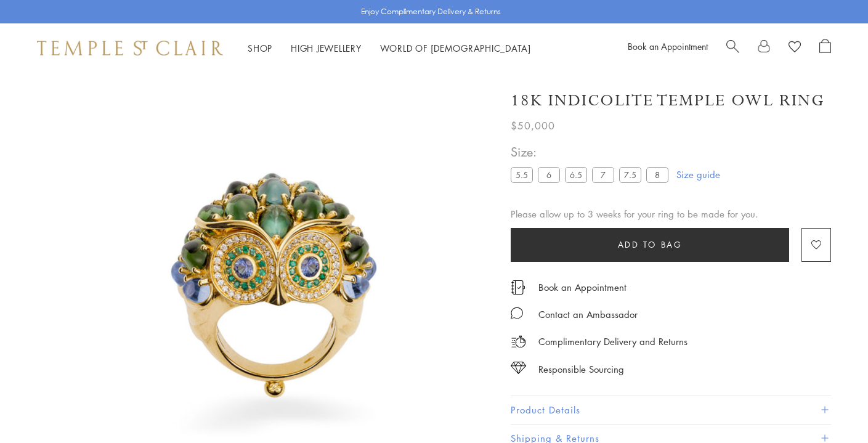 Image resolution: width=868 pixels, height=443 pixels. Describe the element at coordinates (650, 245) in the screenshot. I see `button: Add to bag` at that location.